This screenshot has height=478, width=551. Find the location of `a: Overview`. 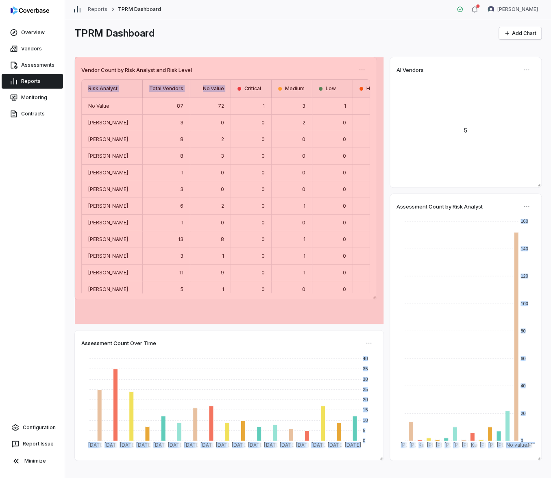

a: Overview is located at coordinates (32, 33).